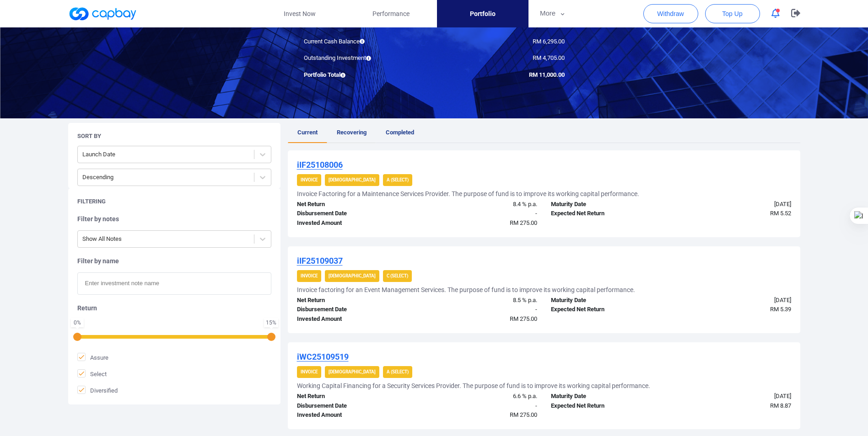 Image resolution: width=868 pixels, height=436 pixels. What do you see at coordinates (174, 219) in the screenshot?
I see `h5: Filter by notes` at bounding box center [174, 219].